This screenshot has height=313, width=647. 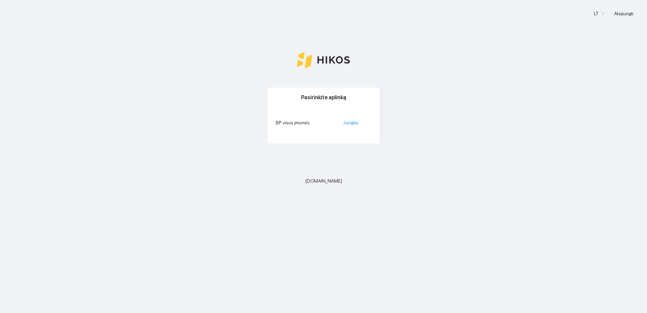 What do you see at coordinates (324, 97) in the screenshot?
I see `div: Pasirinkite aplinką` at bounding box center [324, 97].